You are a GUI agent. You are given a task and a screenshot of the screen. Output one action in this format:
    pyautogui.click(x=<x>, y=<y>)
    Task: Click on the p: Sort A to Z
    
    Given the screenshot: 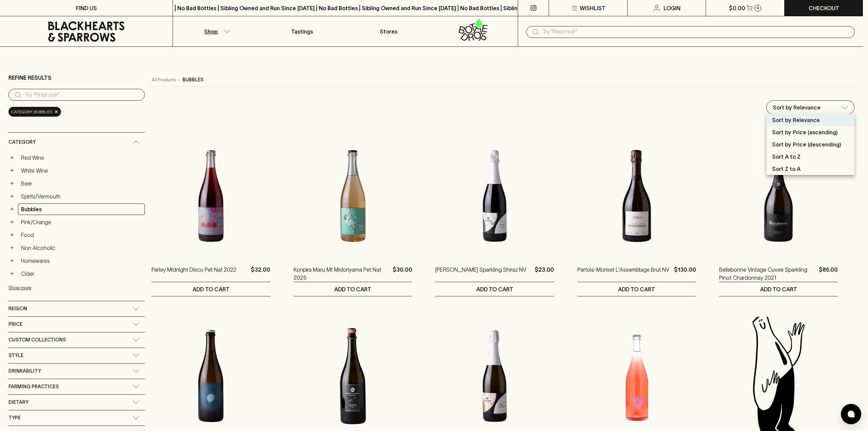 What is the action you would take?
    pyautogui.click(x=786, y=157)
    